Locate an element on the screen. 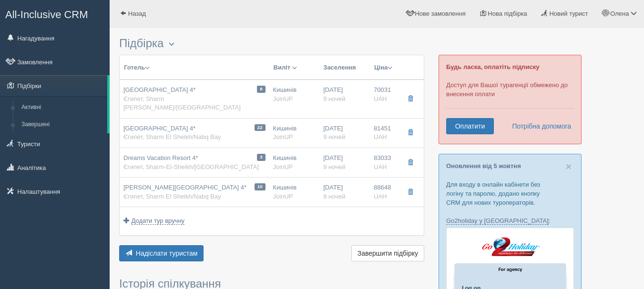  span: Нове замовлення is located at coordinates (440, 14).